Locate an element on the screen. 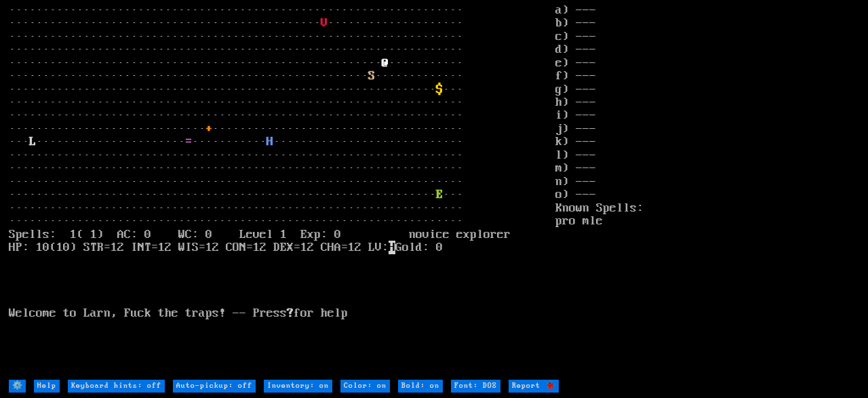  input: Font: DOS is located at coordinates (476, 385).